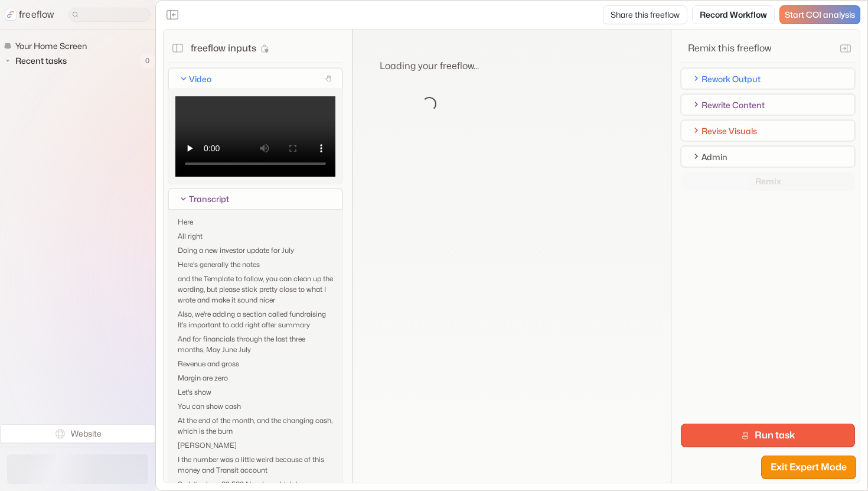 The width and height of the screenshot is (868, 491). I want to click on a: Record Workflow, so click(734, 14).